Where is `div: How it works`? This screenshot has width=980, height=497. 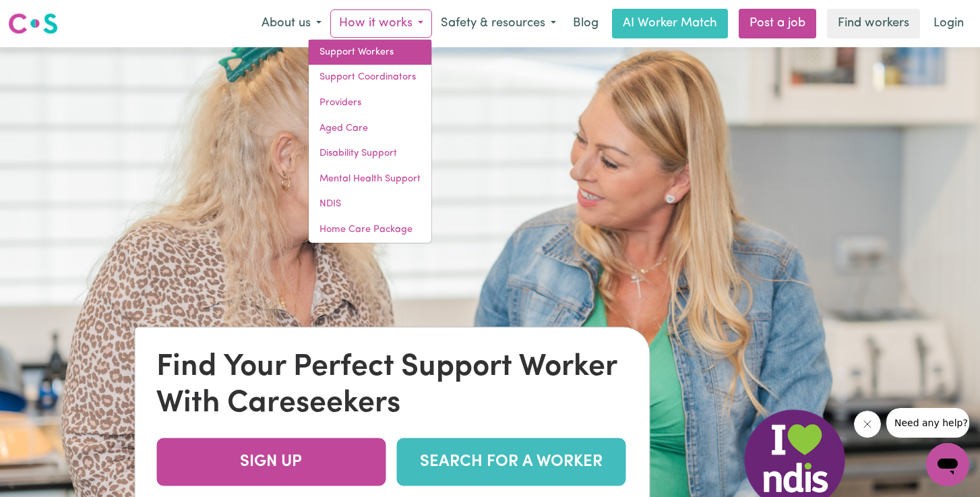 div: How it works is located at coordinates (370, 141).